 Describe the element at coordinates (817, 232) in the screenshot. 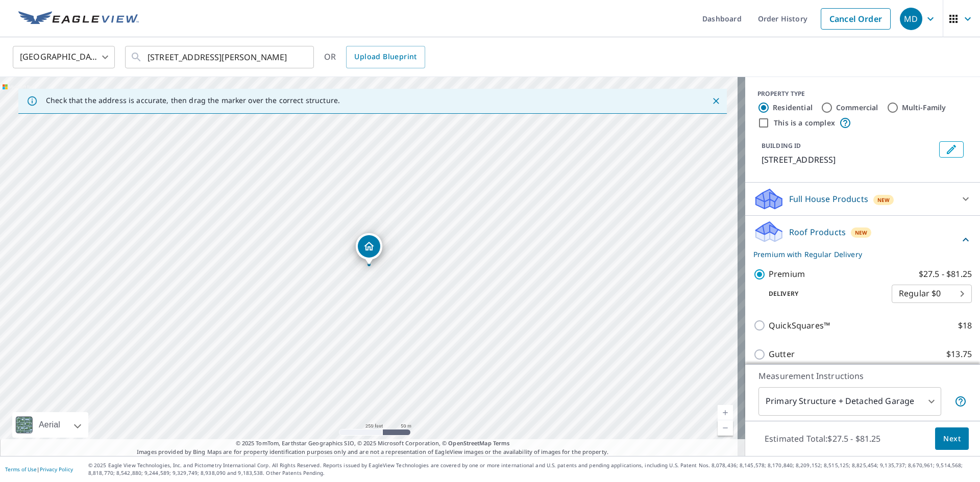

I see `p: Roof Products` at that location.